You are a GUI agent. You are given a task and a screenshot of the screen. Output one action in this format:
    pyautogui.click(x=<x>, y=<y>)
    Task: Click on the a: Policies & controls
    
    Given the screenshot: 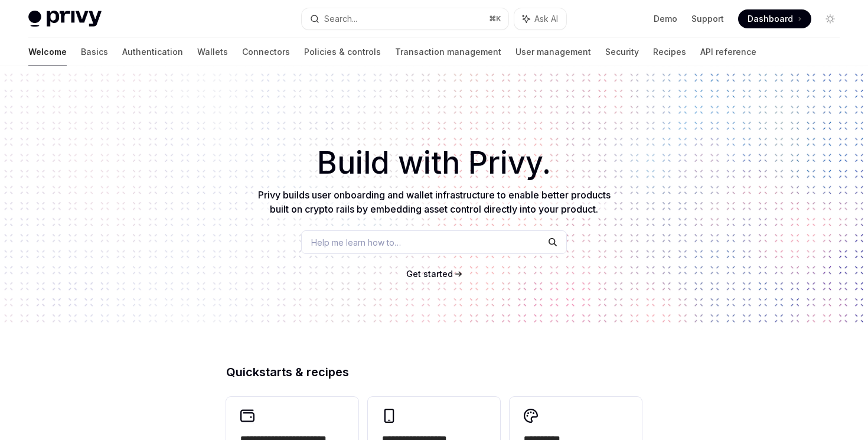 What is the action you would take?
    pyautogui.click(x=342, y=52)
    